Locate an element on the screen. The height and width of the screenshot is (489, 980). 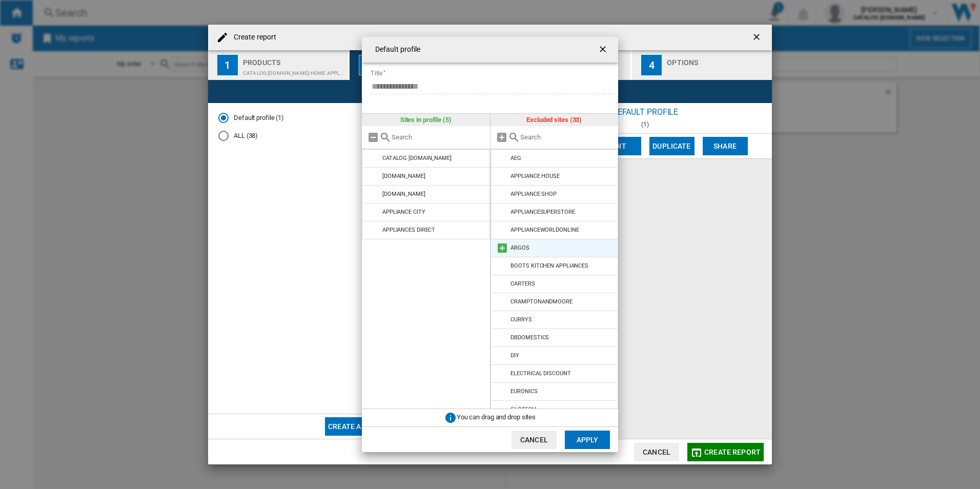
button: Cancel is located at coordinates (534, 439).